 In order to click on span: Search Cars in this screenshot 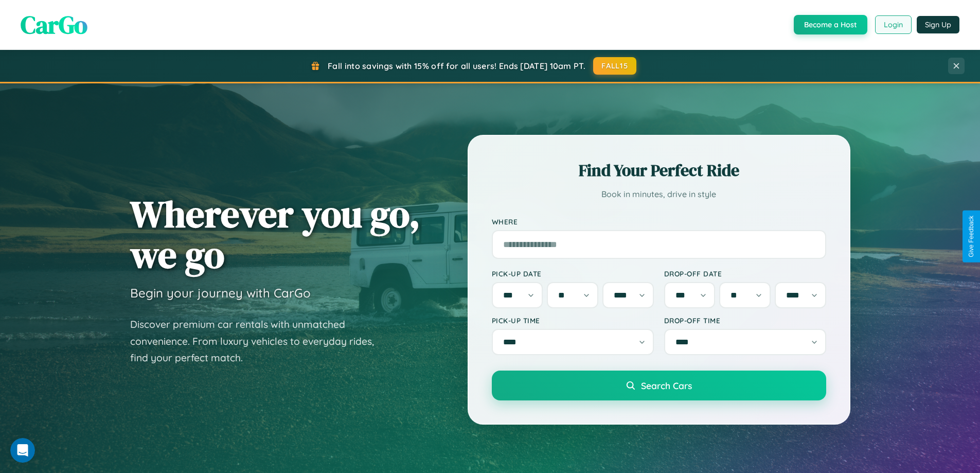, I will do `click(666, 386)`.